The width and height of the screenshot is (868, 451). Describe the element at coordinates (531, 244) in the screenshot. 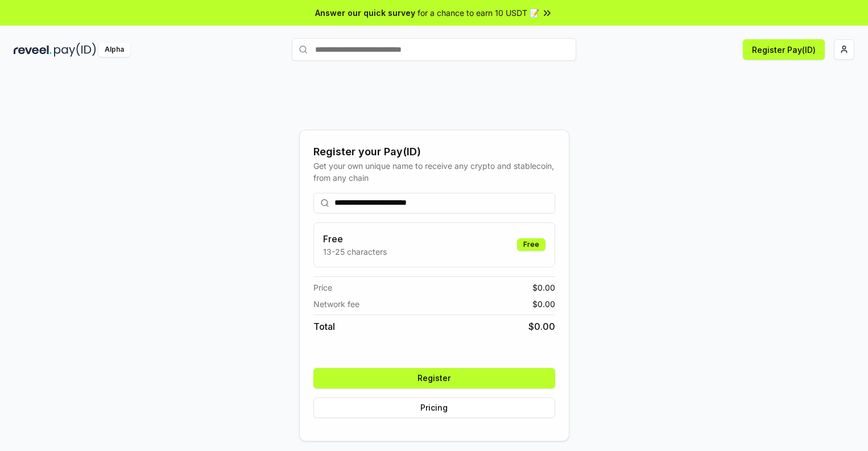

I see `div: Free` at that location.